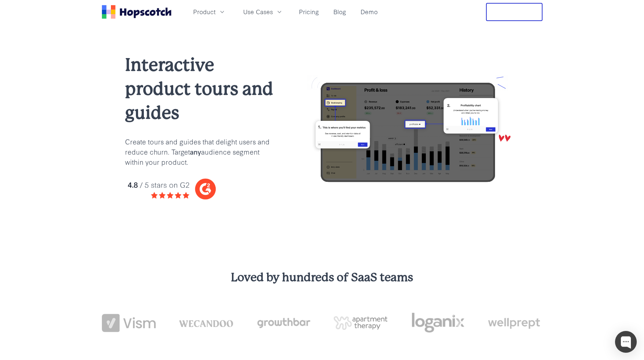  What do you see at coordinates (264, 12) in the screenshot?
I see `button: Use Cases` at bounding box center [264, 12].